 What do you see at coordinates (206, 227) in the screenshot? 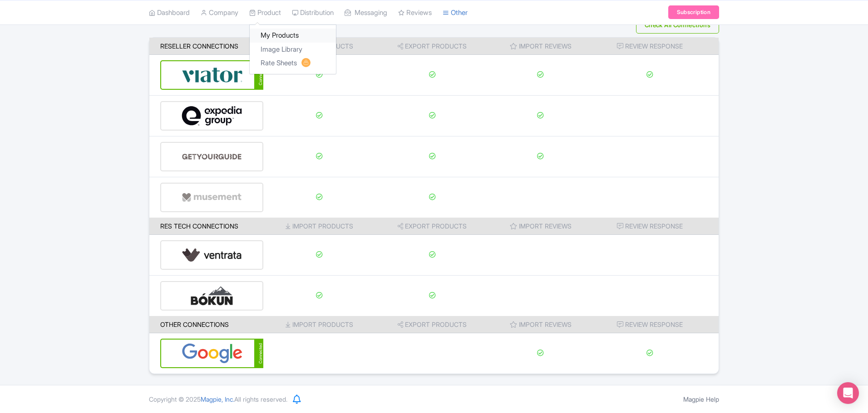
I see `th: Res Tech Connections` at bounding box center [206, 227].